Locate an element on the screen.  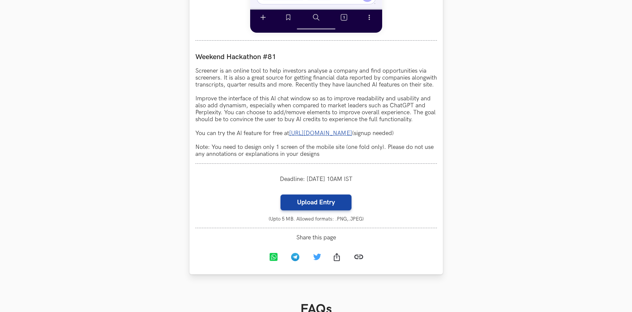
label: Weekend Hackathon #81 is located at coordinates (316, 57).